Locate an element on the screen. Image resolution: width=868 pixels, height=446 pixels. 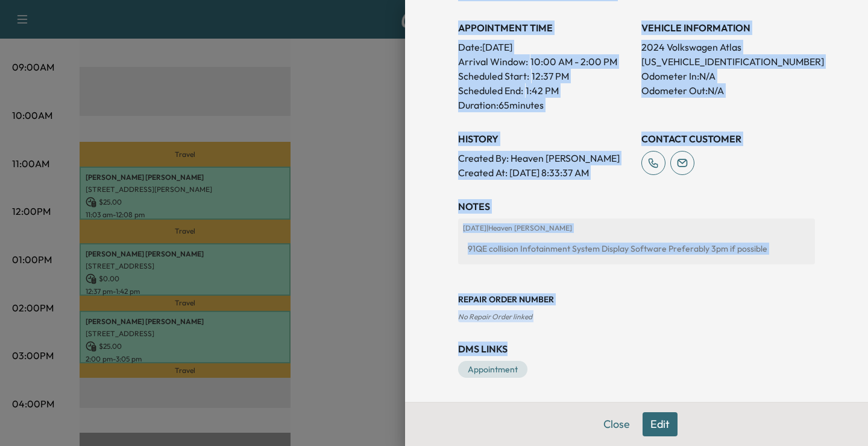
p: 12:37 PM is located at coordinates (550, 76).